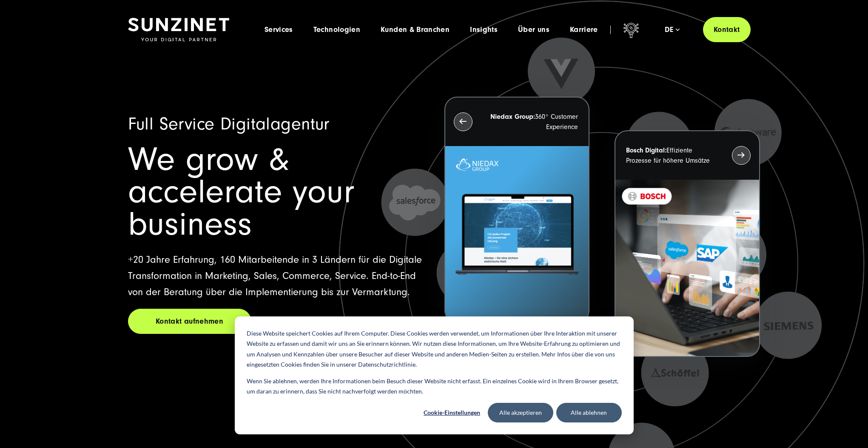 This screenshot has width=868, height=448. What do you see at coordinates (229, 124) in the screenshot?
I see `span: Full Service Digitalagentur` at bounding box center [229, 124].